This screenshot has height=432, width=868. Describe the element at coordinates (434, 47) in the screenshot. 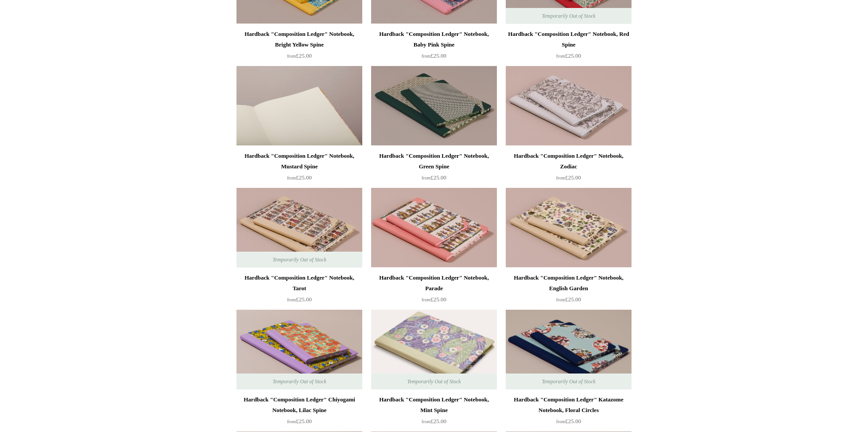

I see `a: Hardback "Composition Ledger" Notebook, Baby Pink Spine from£25.00` at that location.